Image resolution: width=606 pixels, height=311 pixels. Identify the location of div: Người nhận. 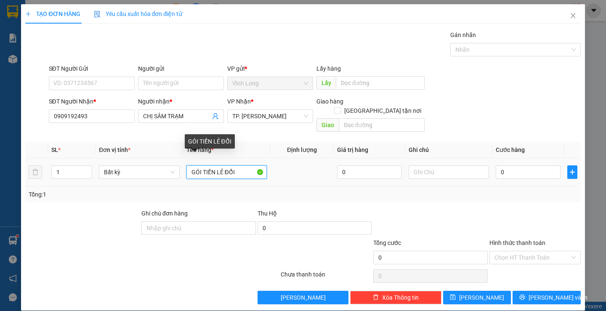
(181, 101).